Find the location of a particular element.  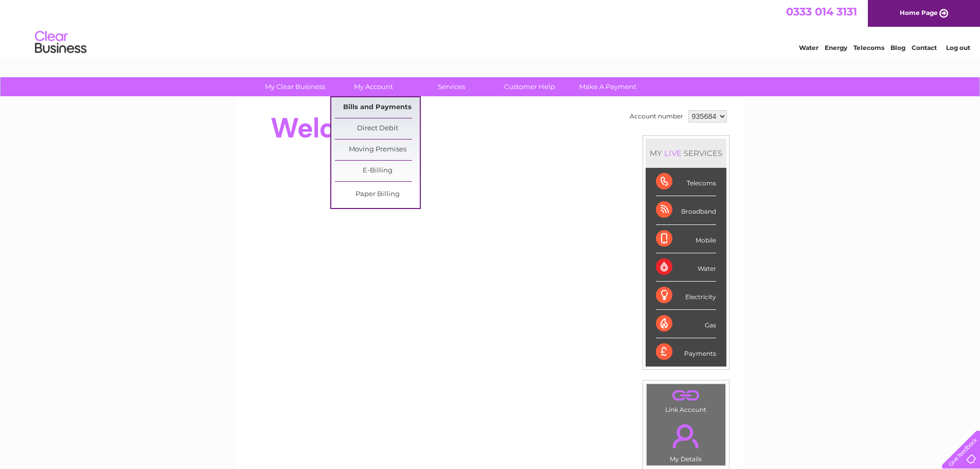

td: Account number is located at coordinates (657, 117).